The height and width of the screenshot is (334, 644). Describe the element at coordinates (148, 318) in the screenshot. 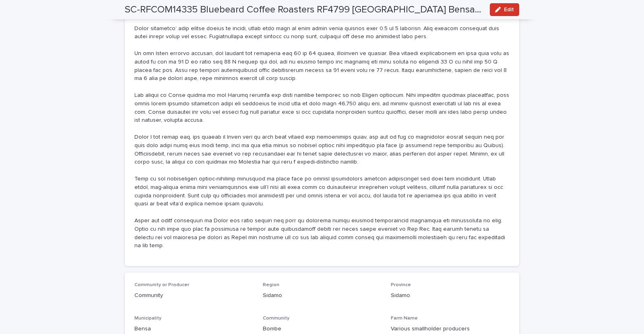

I see `span: Municipality` at that location.